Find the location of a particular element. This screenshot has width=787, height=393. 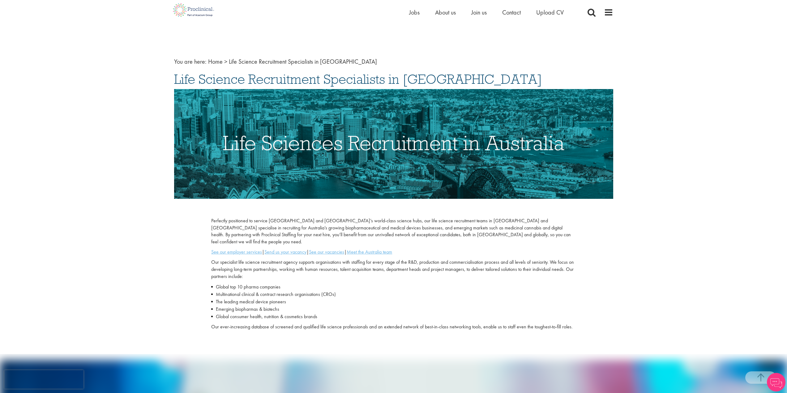

a: Join us is located at coordinates (479, 12).